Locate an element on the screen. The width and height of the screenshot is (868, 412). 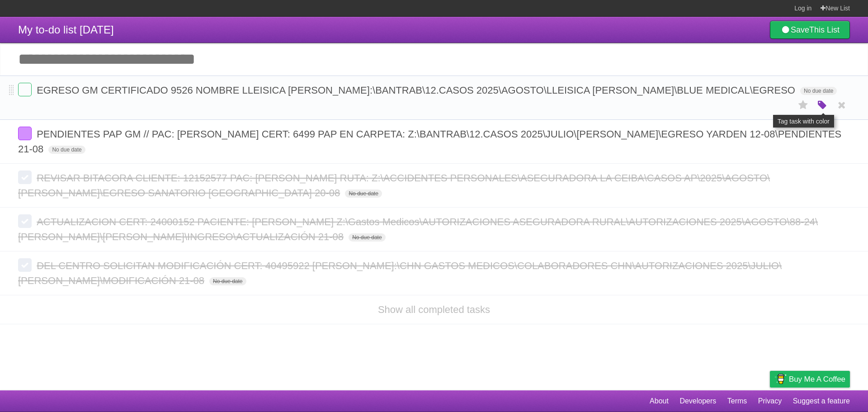
a: Privacy is located at coordinates (770, 401).